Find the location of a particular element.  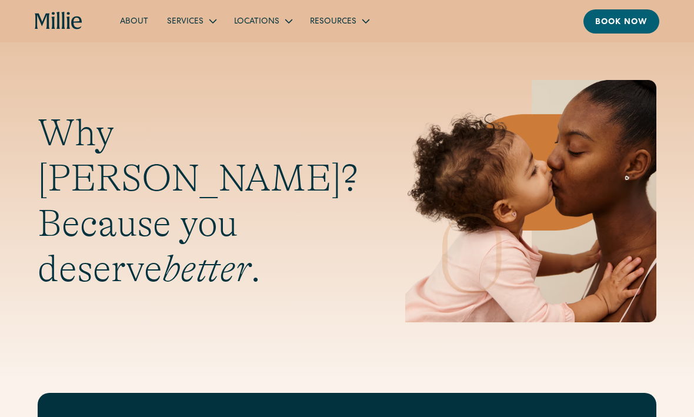

a: About is located at coordinates (134, 21).